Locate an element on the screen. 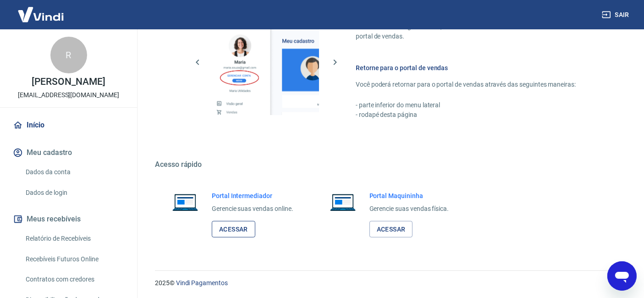  div: R is located at coordinates (69, 55).